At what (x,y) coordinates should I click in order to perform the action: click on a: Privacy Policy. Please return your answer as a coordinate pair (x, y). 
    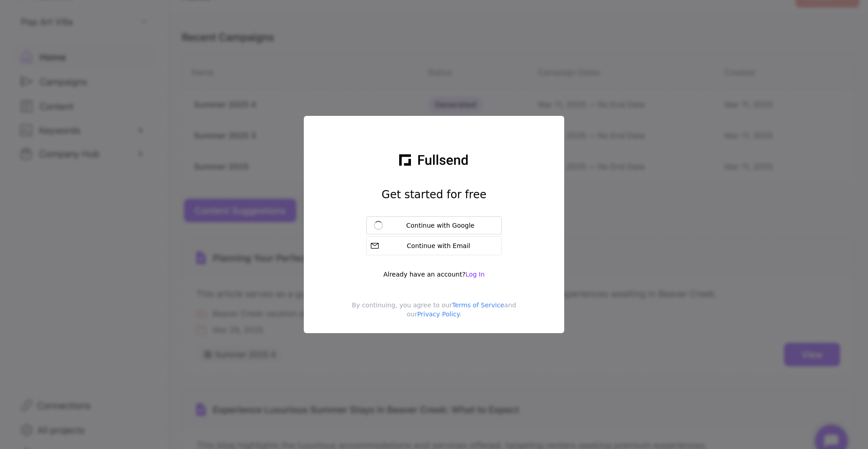
    Looking at the image, I should click on (438, 314).